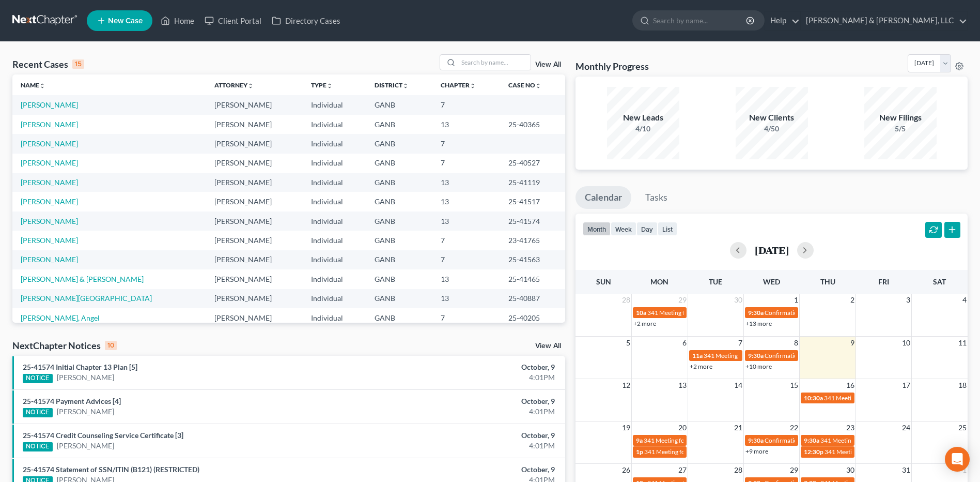 The height and width of the screenshot is (482, 980). I want to click on a: Districtunfold_more, so click(391, 84).